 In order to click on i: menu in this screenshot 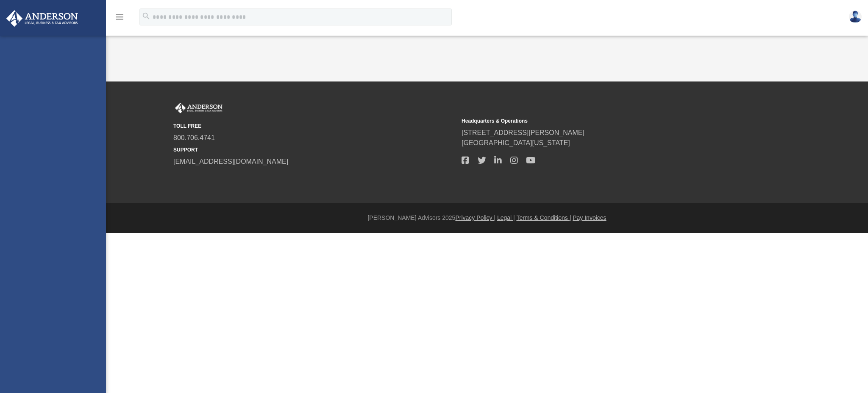, I will do `click(119, 17)`.